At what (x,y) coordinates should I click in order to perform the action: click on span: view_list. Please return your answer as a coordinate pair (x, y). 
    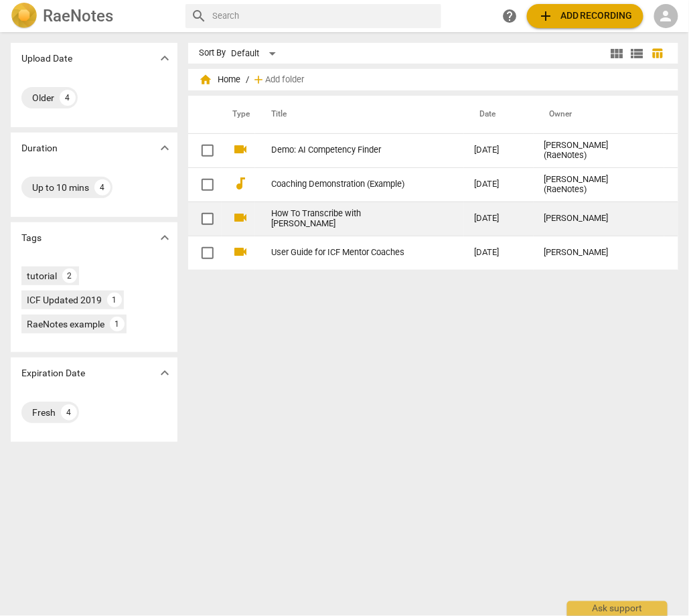
    Looking at the image, I should click on (638, 53).